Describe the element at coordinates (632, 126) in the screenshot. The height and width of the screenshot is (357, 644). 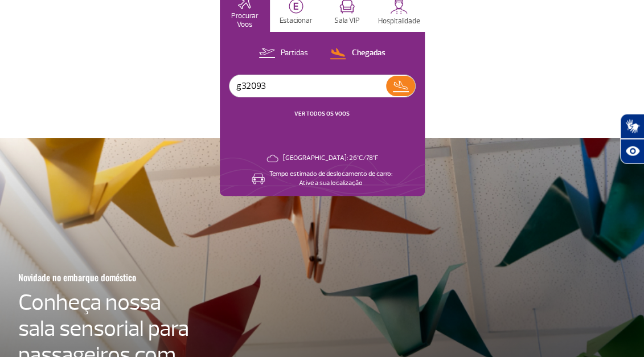
I see `button: Abrir tradutor de língua de sinais.` at that location.